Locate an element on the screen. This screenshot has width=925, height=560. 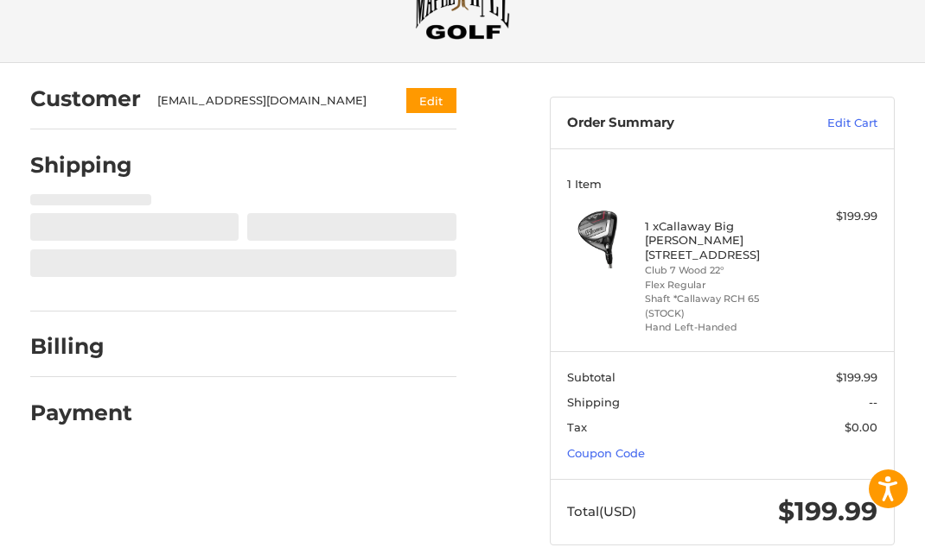
span: Subtotal is located at coordinates (591, 378).